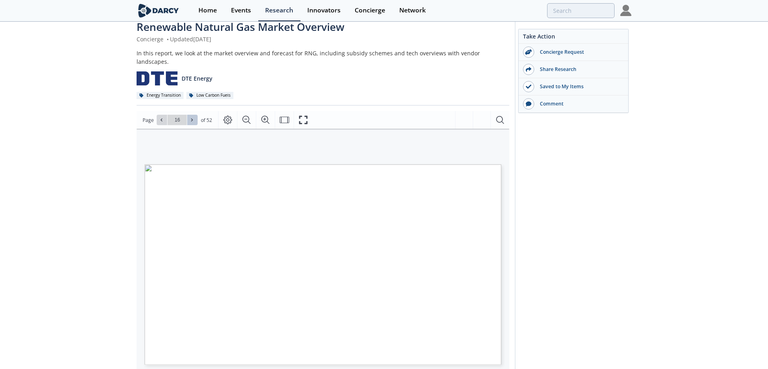 The image size is (768, 369). Describe the element at coordinates (579, 69) in the screenshot. I see `div: Share Research` at that location.